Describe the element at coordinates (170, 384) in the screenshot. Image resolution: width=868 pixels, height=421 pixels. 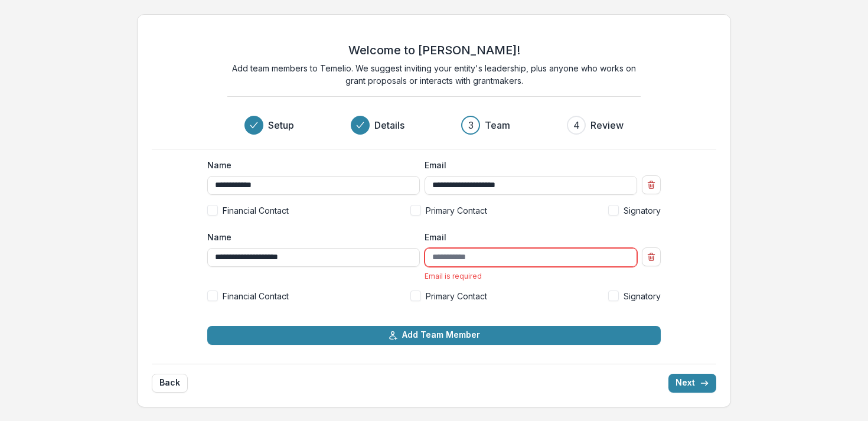
I see `button: Back` at that location.